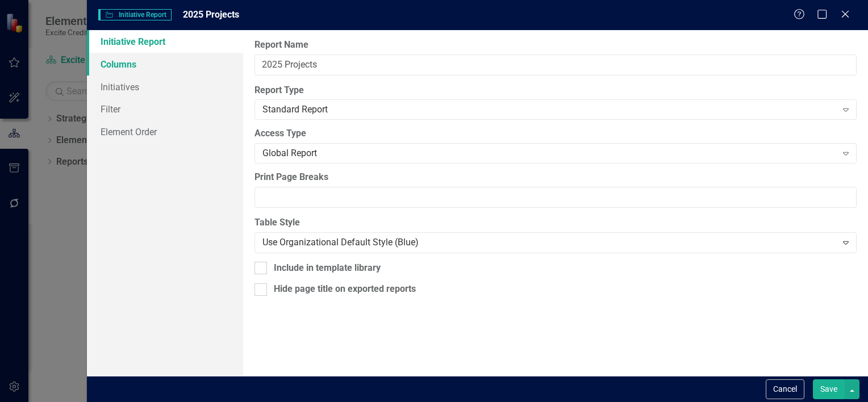 The width and height of the screenshot is (868, 402). I want to click on label: Access Type, so click(555, 134).